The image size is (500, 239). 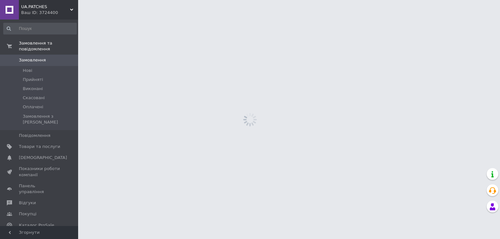 What do you see at coordinates (49, 13) in the screenshot?
I see `div: Ваш ID: 3724400` at bounding box center [49, 13].